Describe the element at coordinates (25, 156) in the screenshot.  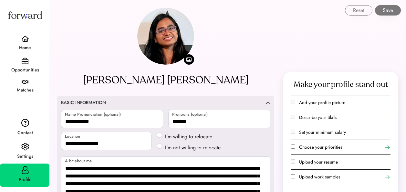
I see `div: Settings` at that location.